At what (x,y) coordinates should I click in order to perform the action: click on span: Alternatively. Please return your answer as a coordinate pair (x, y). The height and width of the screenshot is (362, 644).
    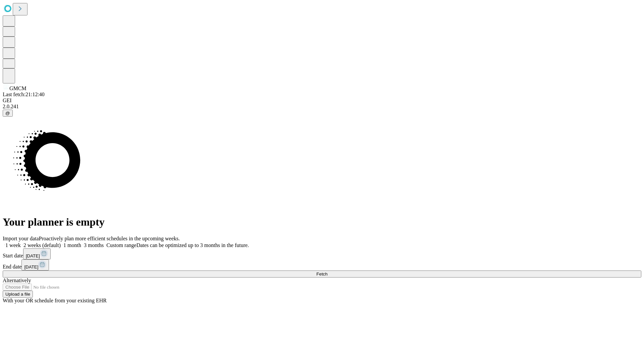
    Looking at the image, I should click on (17, 280).